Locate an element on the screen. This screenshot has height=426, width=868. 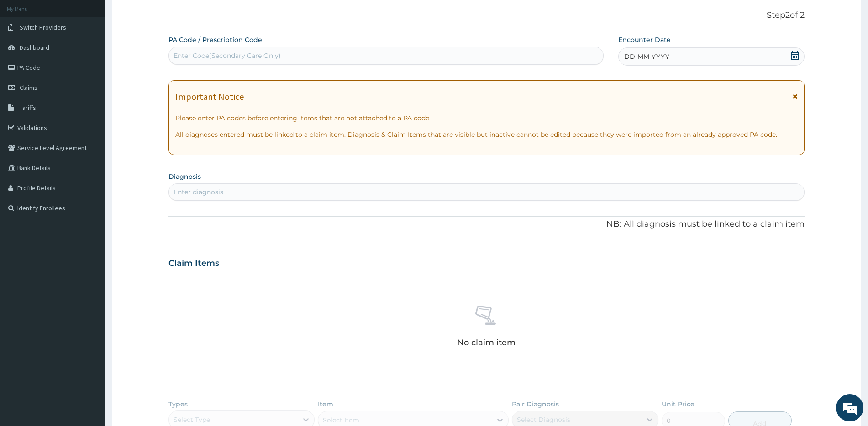
p: NB: All diagnosis must be linked to a claim item is located at coordinates (486, 225).